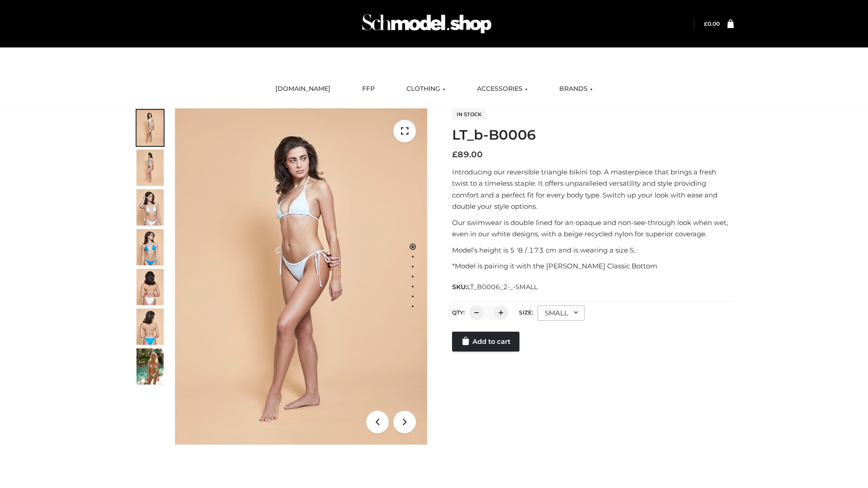 Image resolution: width=868 pixels, height=488 pixels. Describe the element at coordinates (427, 24) in the screenshot. I see `img: Schmodel Admin 964` at that location.